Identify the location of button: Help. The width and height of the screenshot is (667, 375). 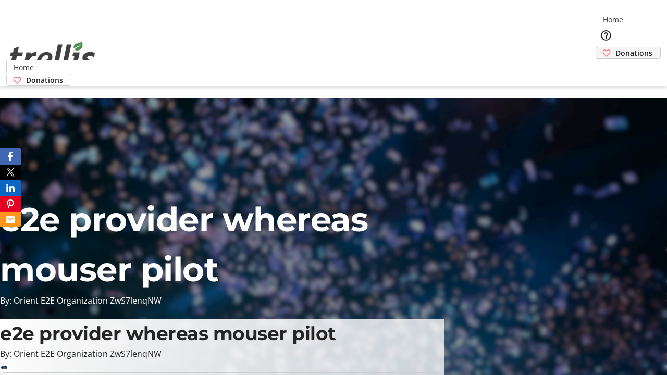
(606, 35).